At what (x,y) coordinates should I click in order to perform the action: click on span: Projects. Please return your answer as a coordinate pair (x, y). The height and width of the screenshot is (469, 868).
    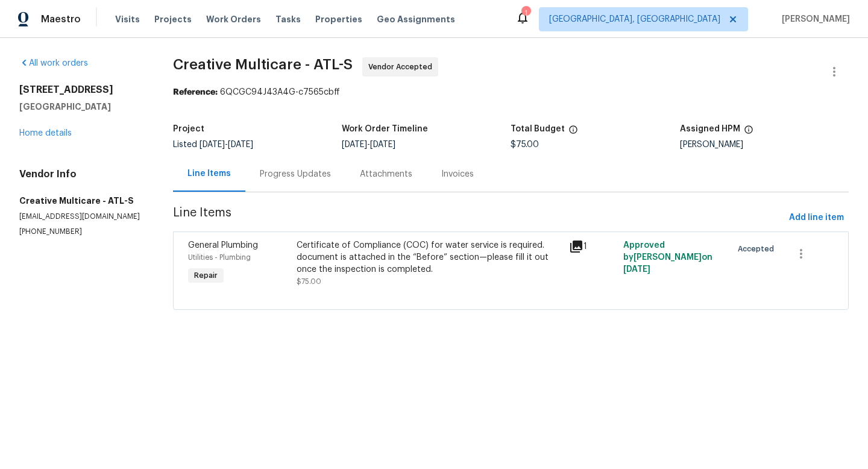
    Looking at the image, I should click on (173, 19).